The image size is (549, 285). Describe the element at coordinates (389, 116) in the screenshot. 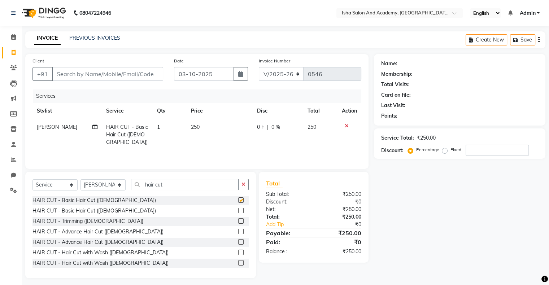

I see `div: Points:` at that location.